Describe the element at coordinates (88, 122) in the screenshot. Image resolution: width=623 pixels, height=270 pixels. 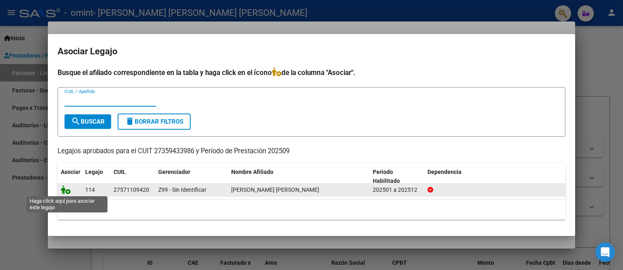
I see `button: Buscar` at that location.